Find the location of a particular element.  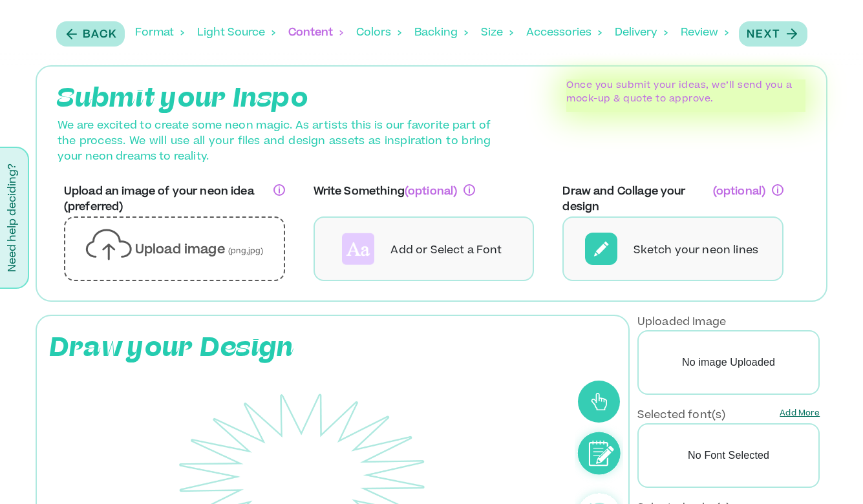

div: Size is located at coordinates (497, 33).